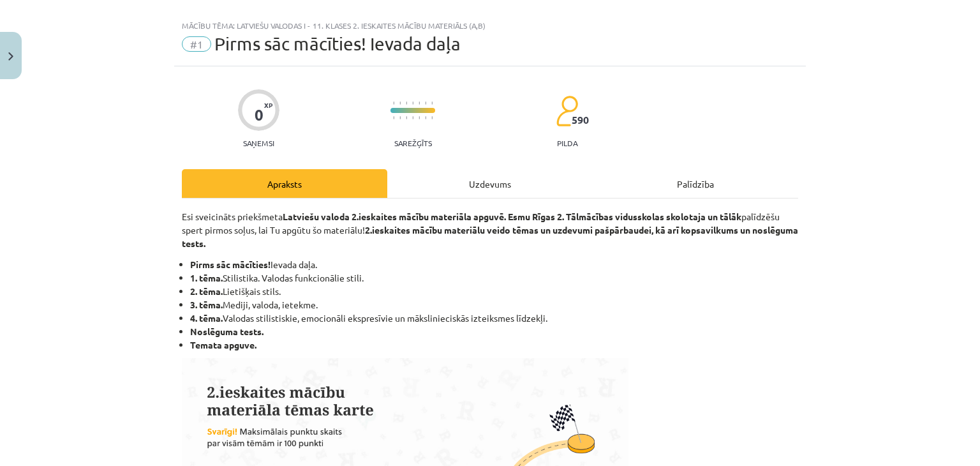  I want to click on strong: 3. tēma., so click(206, 305).